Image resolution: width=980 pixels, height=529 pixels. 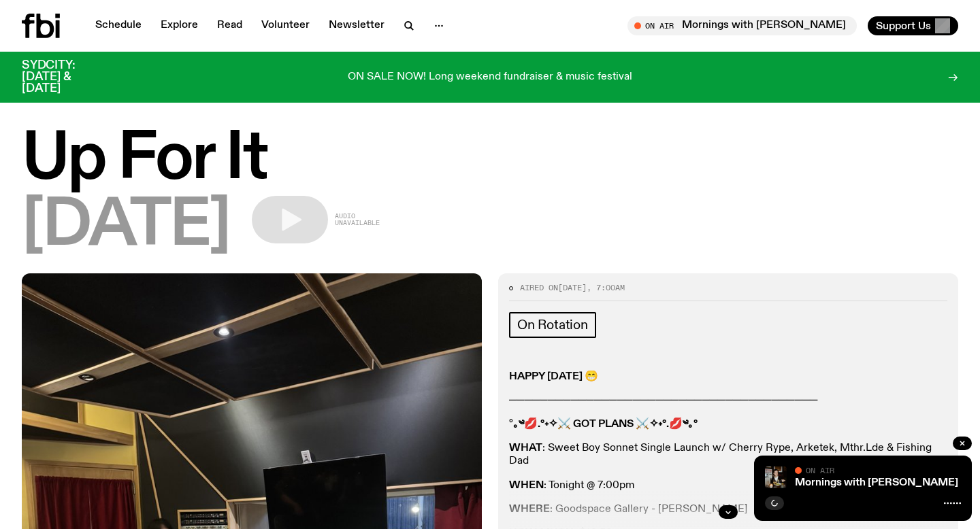 I want to click on strong: WHEN, so click(x=526, y=486).